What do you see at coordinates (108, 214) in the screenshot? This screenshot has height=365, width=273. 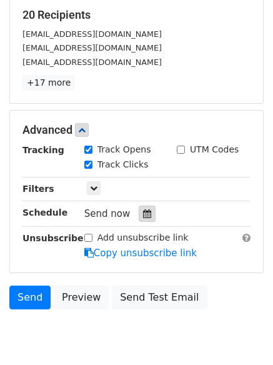 I see `span: Send now` at bounding box center [108, 214].